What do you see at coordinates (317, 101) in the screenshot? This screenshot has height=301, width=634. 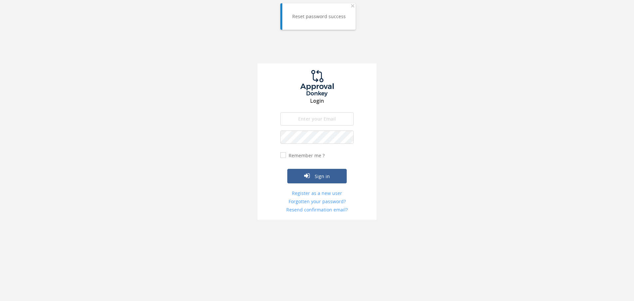 I see `h3: Login` at bounding box center [317, 101].